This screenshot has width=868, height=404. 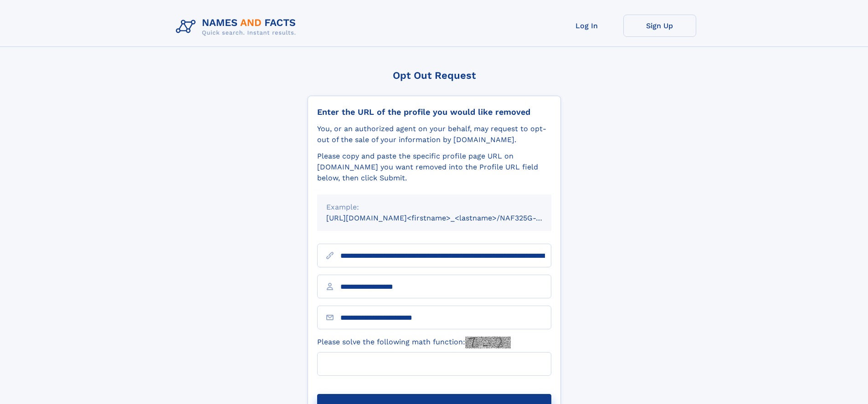 What do you see at coordinates (434, 208) in the screenshot?
I see `div: Example:` at bounding box center [434, 208].